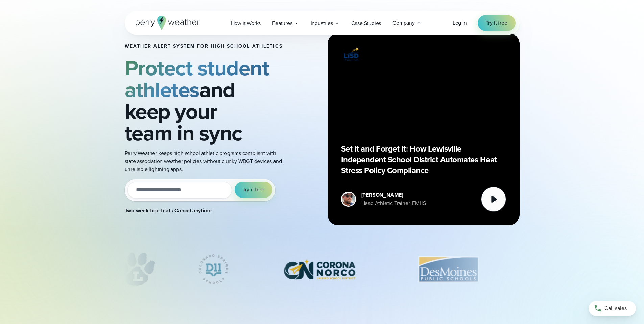 The image size is (644, 324). What do you see at coordinates (204, 46) in the screenshot?
I see `h1: Weather Alert System for High School Athletics` at bounding box center [204, 46].